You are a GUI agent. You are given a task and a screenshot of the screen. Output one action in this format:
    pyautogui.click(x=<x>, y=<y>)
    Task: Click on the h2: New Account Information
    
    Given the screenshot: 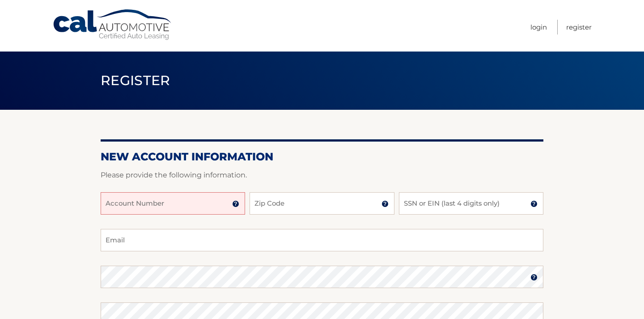 What is the action you would take?
    pyautogui.click(x=322, y=156)
    